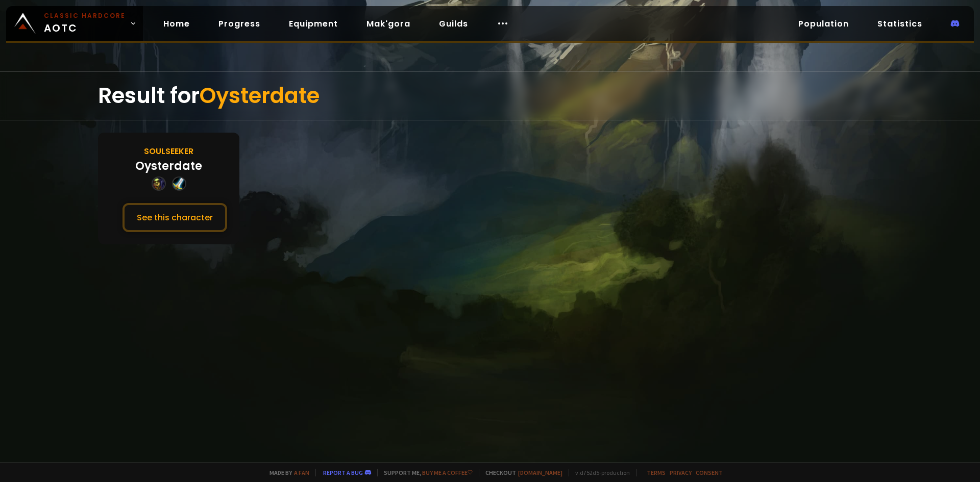 Image resolution: width=980 pixels, height=482 pixels. I want to click on a: Terms, so click(656, 472).